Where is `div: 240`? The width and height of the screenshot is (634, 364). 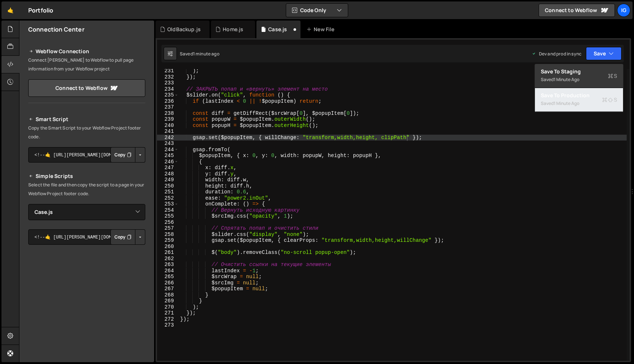 div: 240 is located at coordinates (168, 125).